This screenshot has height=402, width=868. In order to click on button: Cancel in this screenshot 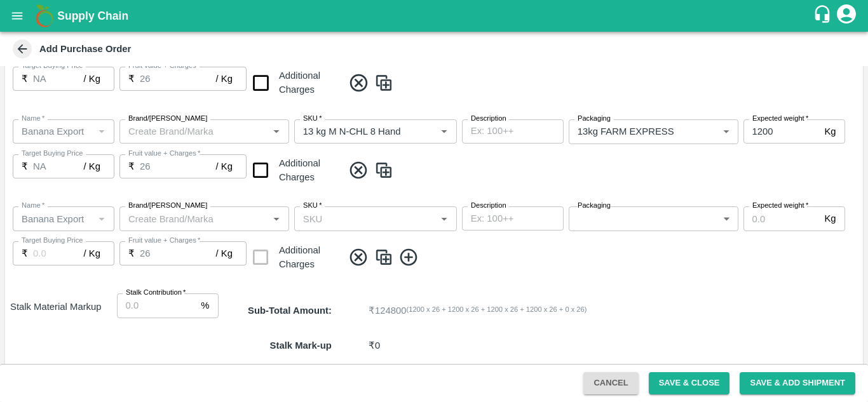, I will do `click(611, 383)`.